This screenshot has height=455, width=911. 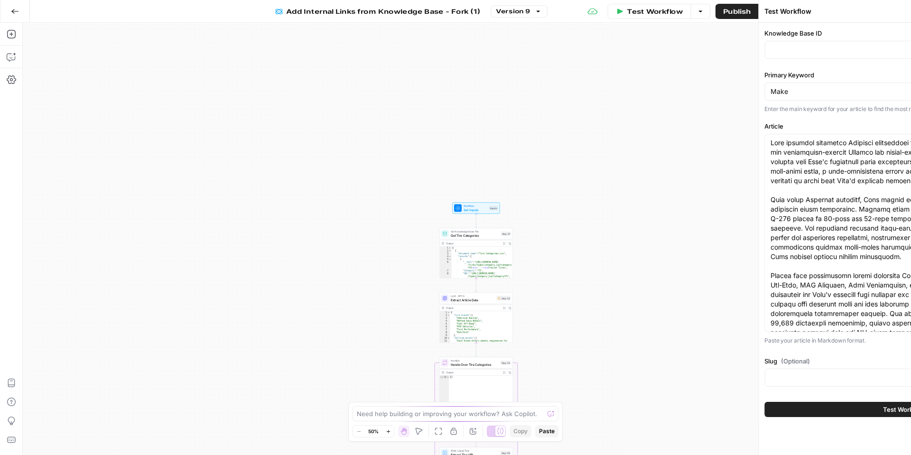 What do you see at coordinates (506, 363) in the screenshot?
I see `div: Step 53` at bounding box center [506, 363].